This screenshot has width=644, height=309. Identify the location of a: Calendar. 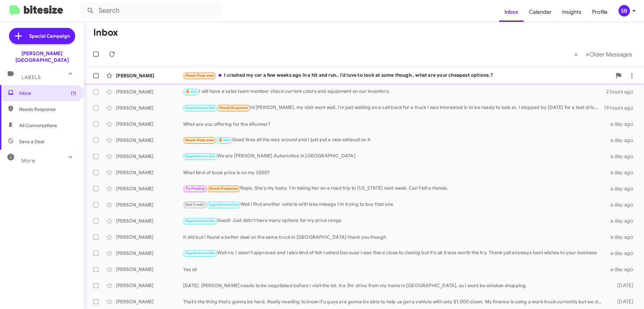
(540, 12).